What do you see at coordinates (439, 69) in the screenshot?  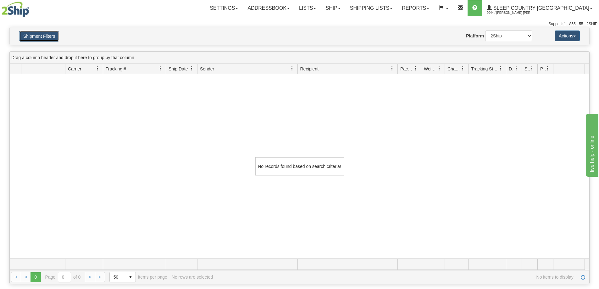 I see `a: Weight filter column settings` at bounding box center [439, 69].